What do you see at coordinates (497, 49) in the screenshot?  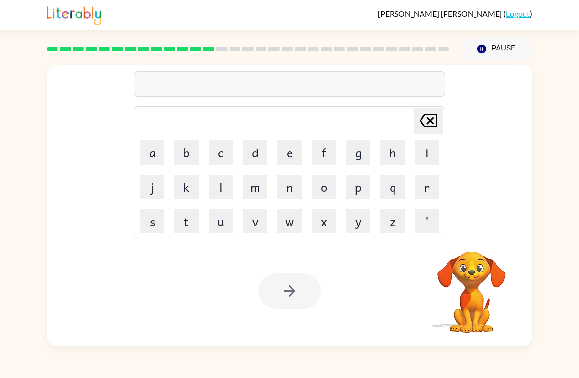 I see `button: Pause` at bounding box center [497, 49].